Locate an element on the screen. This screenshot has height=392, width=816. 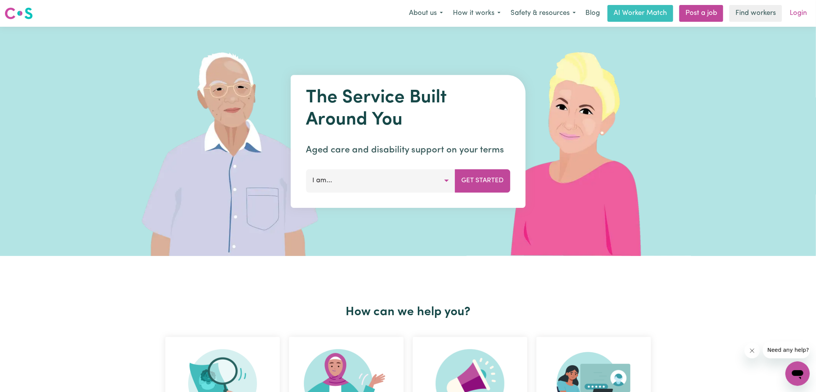
h1: The Service Built Around You is located at coordinates (408, 109).